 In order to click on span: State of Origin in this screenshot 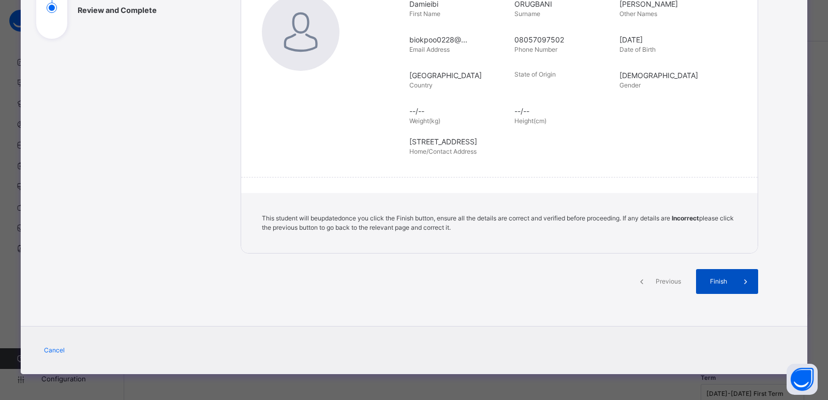, I will do `click(535, 74)`.